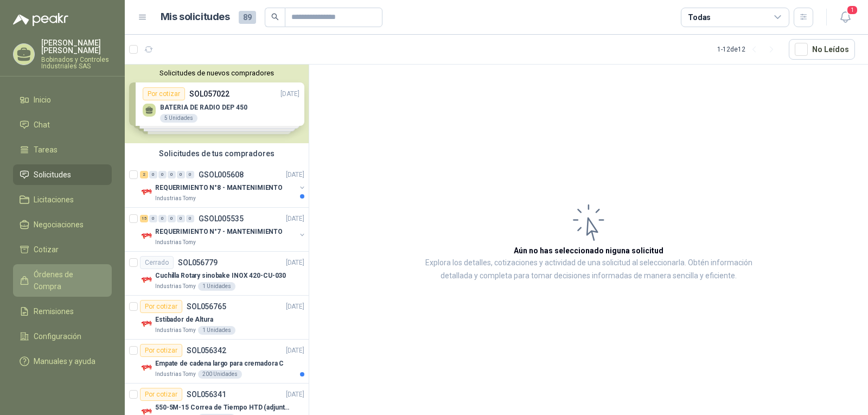 The width and height of the screenshot is (868, 415). Describe the element at coordinates (275, 17) in the screenshot. I see `span: search` at that location.